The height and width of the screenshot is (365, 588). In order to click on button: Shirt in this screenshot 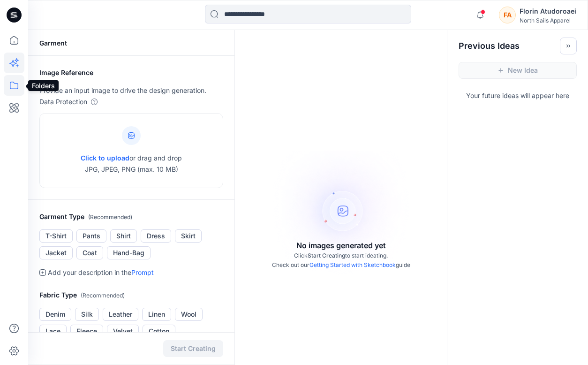, I will do `click(123, 236)`.